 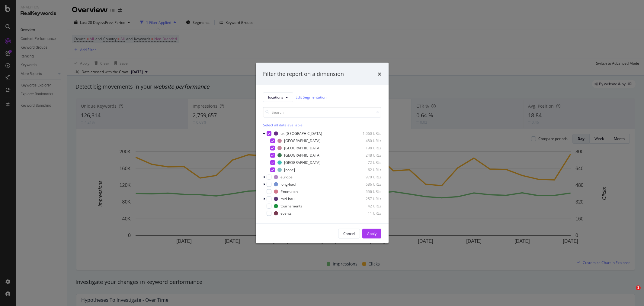 What do you see at coordinates (367, 184) in the screenshot?
I see `div: 686 URLs` at bounding box center [367, 184].